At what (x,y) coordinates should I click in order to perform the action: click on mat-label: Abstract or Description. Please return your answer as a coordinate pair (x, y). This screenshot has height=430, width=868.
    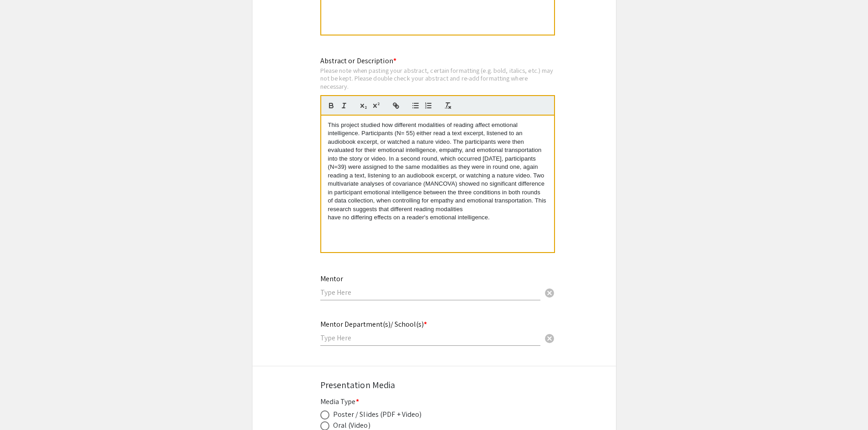
    Looking at the image, I should click on (358, 61).